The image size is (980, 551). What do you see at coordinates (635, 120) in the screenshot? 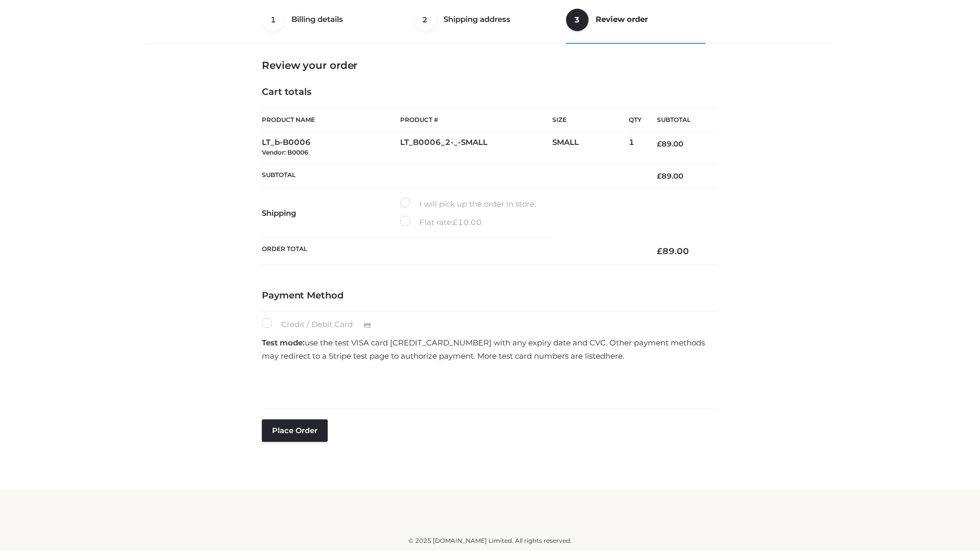
I see `th: Qty` at bounding box center [635, 120].